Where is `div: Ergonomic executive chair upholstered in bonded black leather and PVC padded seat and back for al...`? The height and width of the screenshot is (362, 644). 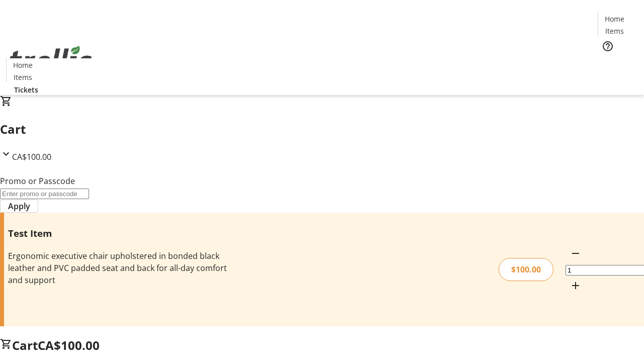
div: Ergonomic executive chair upholstered in bonded black leather and PVC padded seat and back for al... is located at coordinates (118, 268).